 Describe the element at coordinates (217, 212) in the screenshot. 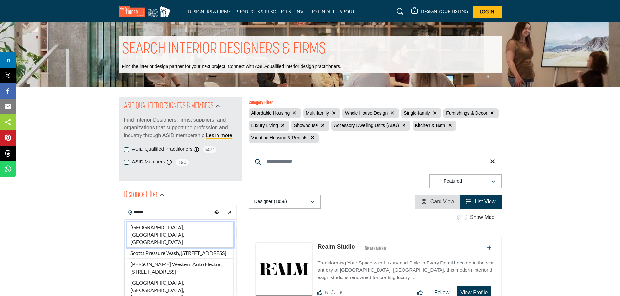

I see `div: Choose your current location` at that location.